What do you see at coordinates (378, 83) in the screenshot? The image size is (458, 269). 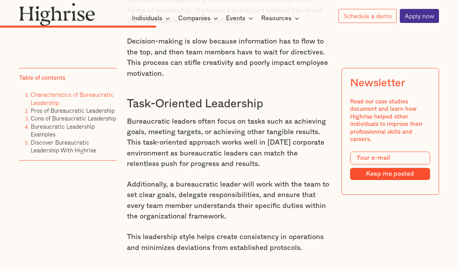 I see `div: Newsletter` at bounding box center [378, 83].